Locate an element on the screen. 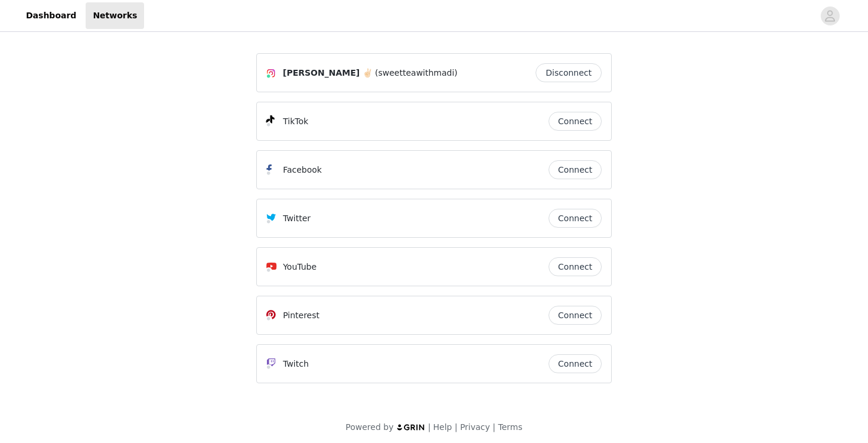 The image size is (868, 443). p: Twitter is located at coordinates (297, 218).